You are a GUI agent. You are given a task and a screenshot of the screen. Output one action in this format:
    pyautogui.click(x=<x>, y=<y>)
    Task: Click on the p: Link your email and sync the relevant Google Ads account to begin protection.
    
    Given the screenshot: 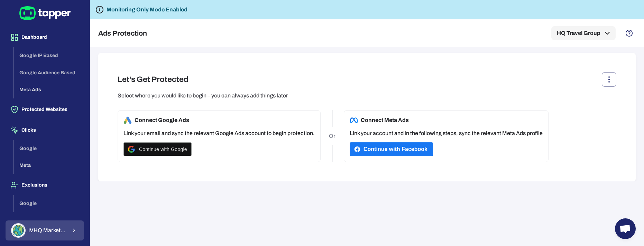 What is the action you would take?
    pyautogui.click(x=219, y=133)
    